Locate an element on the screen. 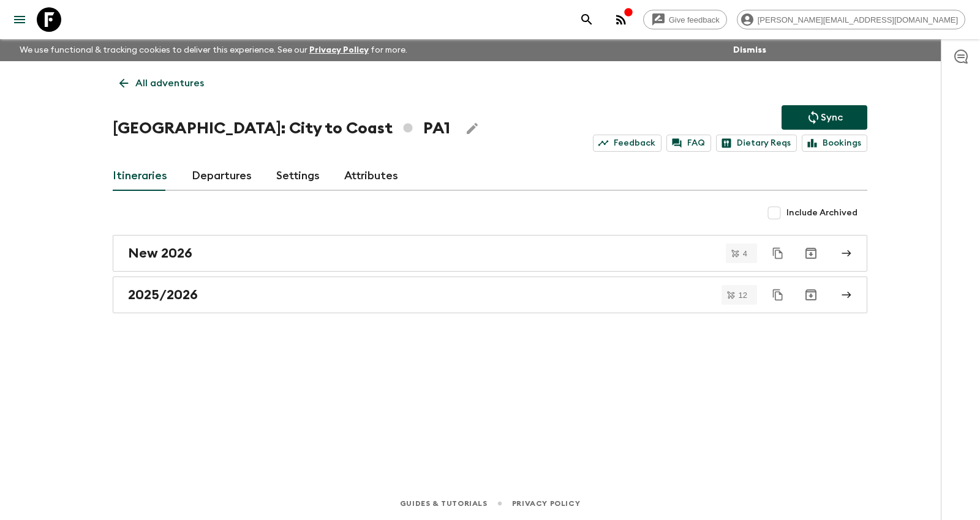  button: menu is located at coordinates (20, 20).